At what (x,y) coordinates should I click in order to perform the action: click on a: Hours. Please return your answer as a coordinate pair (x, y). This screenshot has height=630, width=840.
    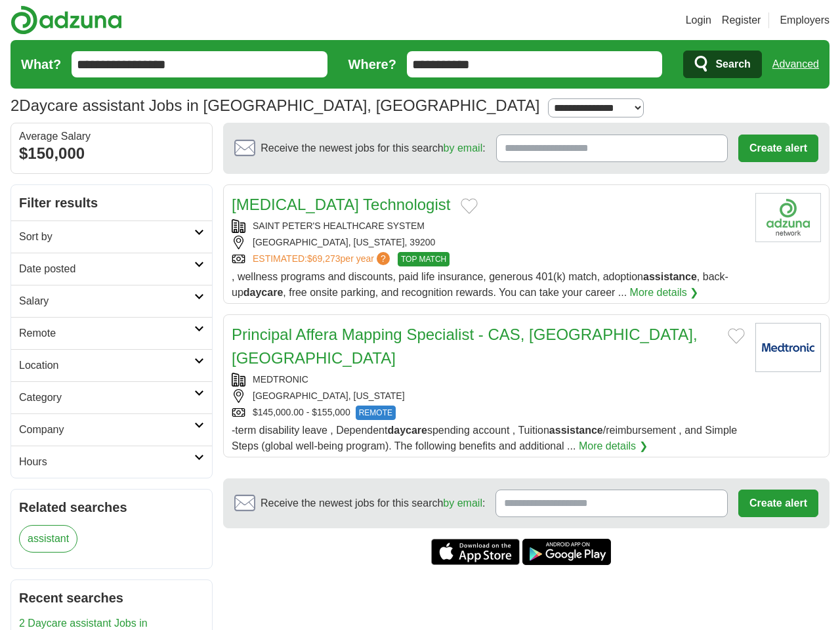
    Looking at the image, I should click on (112, 461).